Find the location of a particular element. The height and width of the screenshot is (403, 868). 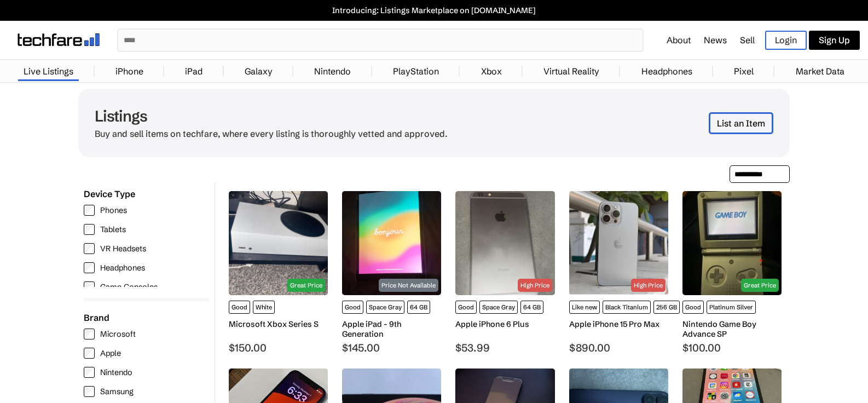

span: Black Titanium is located at coordinates (626, 307).